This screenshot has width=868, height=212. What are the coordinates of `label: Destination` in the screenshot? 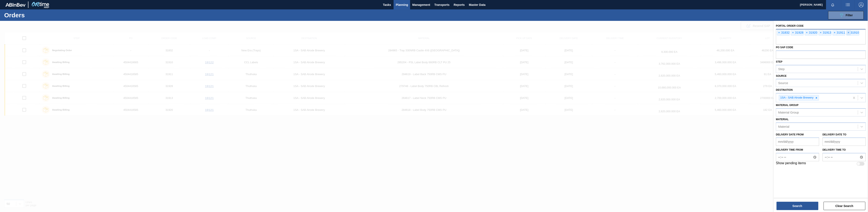 It's located at (784, 90).